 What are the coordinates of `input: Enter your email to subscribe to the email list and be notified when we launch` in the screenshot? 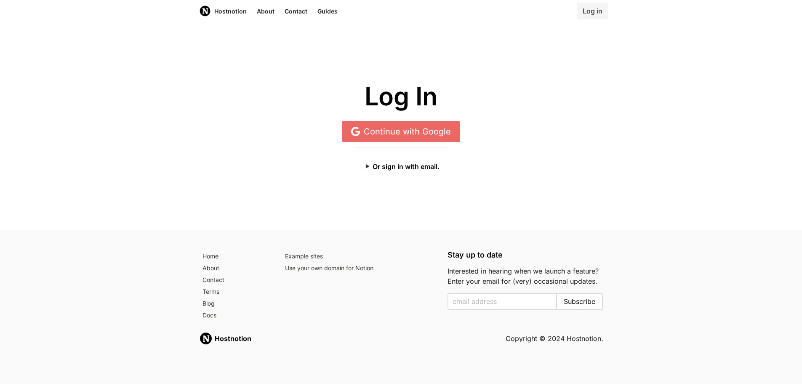 It's located at (503, 301).